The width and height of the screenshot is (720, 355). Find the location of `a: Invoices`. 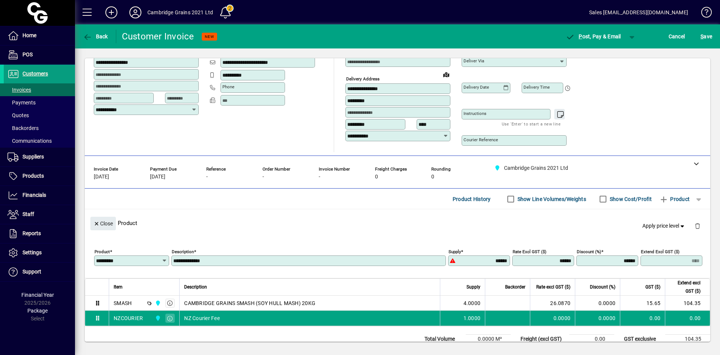

a: Invoices is located at coordinates (39, 90).